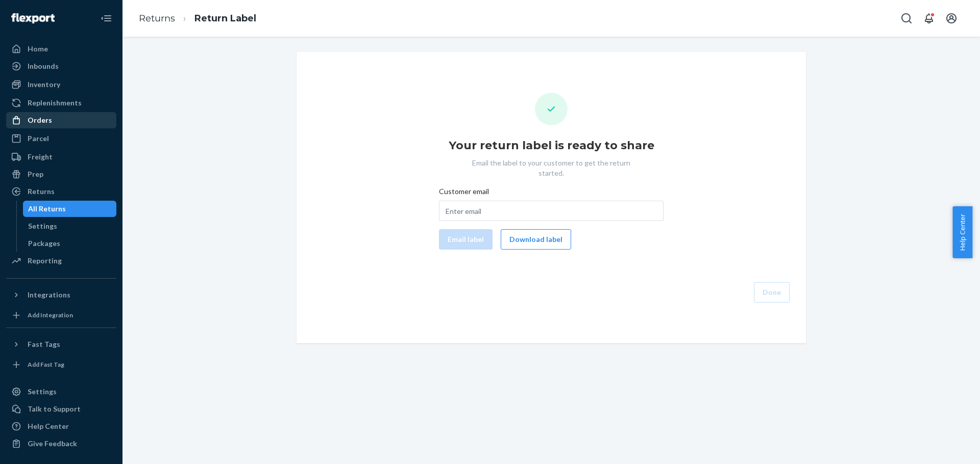 Image resolution: width=980 pixels, height=464 pixels. I want to click on div: Inventory, so click(44, 84).